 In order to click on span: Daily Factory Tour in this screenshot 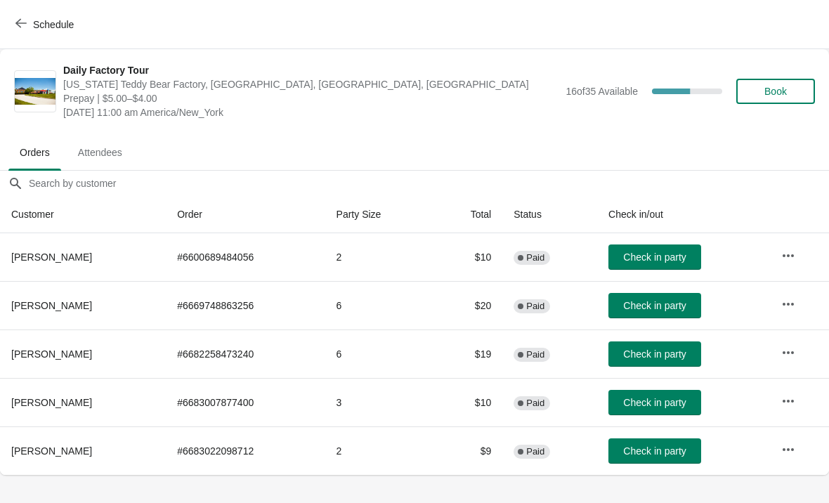, I will do `click(310, 70)`.